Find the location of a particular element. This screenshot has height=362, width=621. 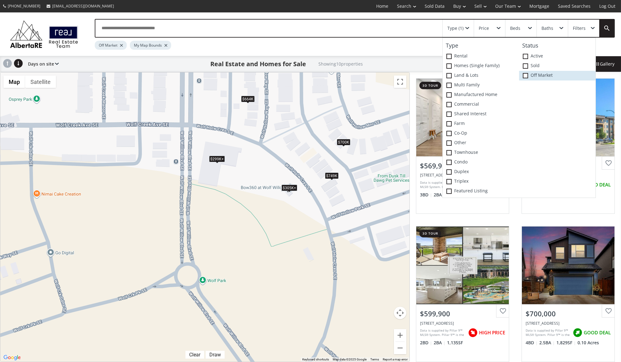

div: My Map Bounds is located at coordinates (150, 45).